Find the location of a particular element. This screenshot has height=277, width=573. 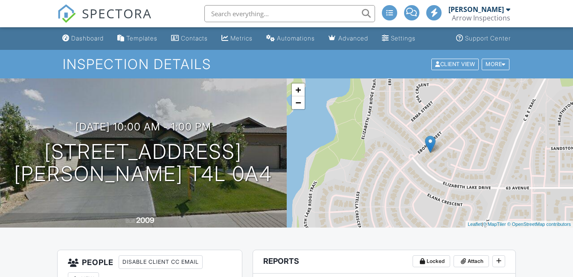

div: Automations is located at coordinates (296, 38).